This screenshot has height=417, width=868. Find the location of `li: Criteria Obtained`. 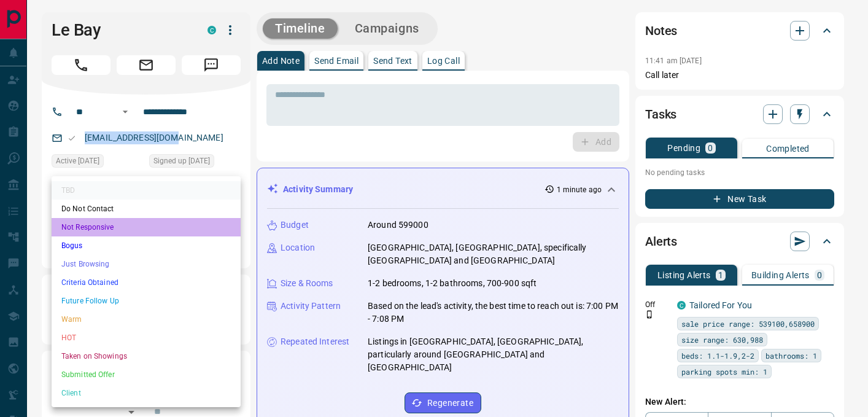

li: Criteria Obtained is located at coordinates (146, 282).